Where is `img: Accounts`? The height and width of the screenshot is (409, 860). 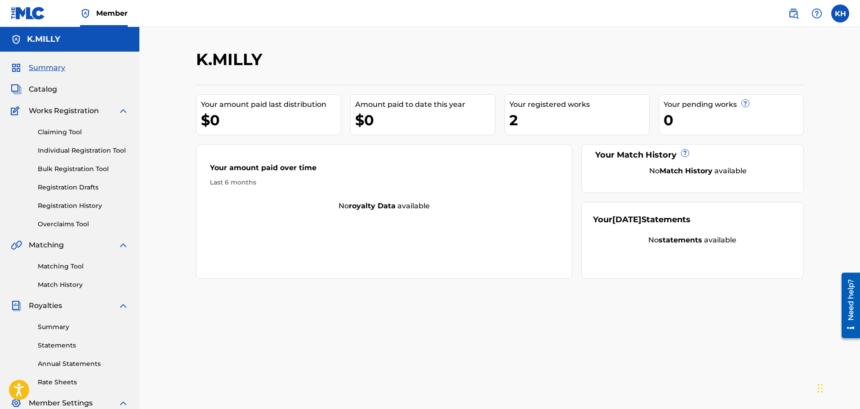 img: Accounts is located at coordinates (16, 40).